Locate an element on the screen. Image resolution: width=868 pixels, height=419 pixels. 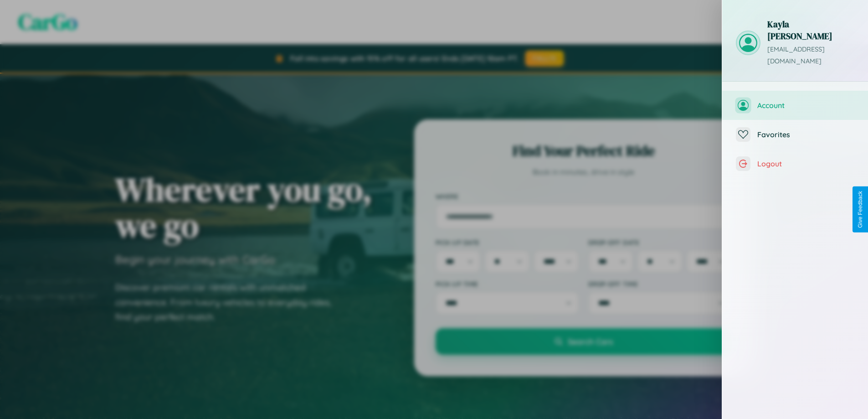
span: Logout is located at coordinates (806, 164).